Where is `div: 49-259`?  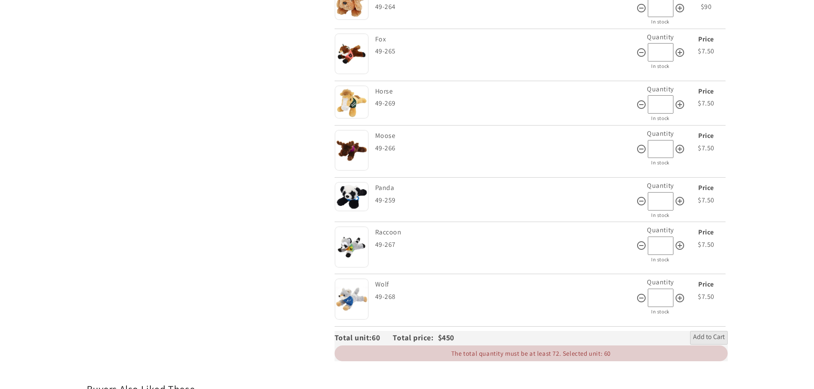
div: 49-259 is located at coordinates (505, 200).